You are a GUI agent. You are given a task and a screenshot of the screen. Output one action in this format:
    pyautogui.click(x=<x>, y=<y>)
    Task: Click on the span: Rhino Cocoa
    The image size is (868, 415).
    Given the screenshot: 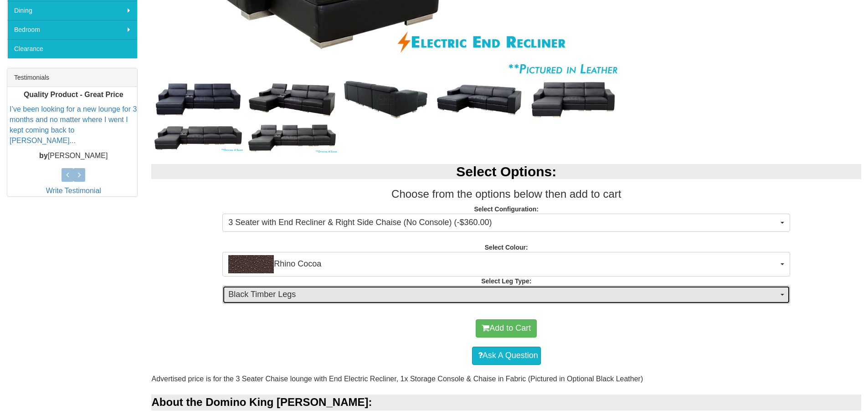 What is the action you would take?
    pyautogui.click(x=503, y=264)
    